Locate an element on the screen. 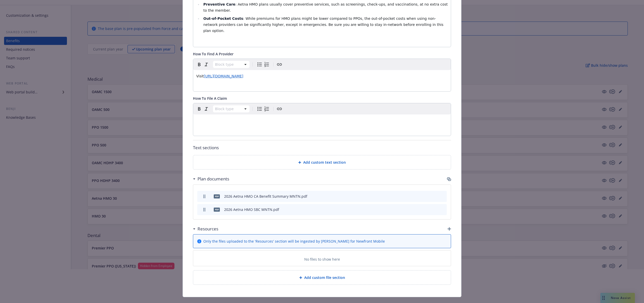 The width and height of the screenshot is (644, 303). span: : Aetna HMO plans usually cover preventive services, such as screenings, check-ups, and vaccinati... is located at coordinates (326, 7).